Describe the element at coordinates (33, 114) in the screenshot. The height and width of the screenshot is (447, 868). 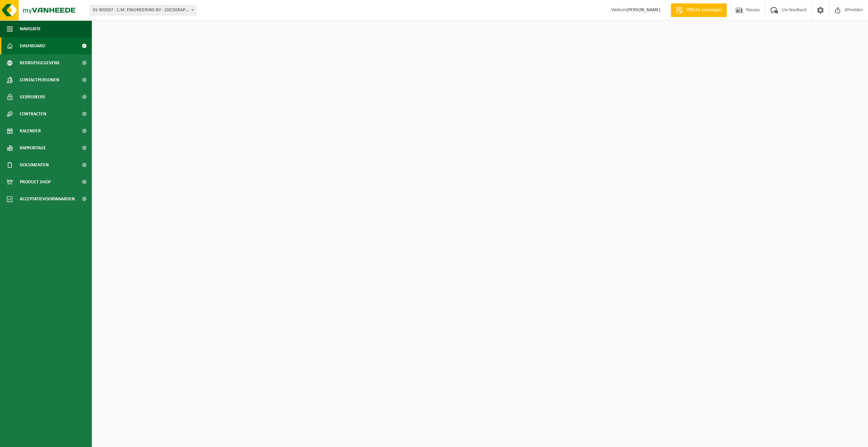
I see `span: Contracten` at that location.